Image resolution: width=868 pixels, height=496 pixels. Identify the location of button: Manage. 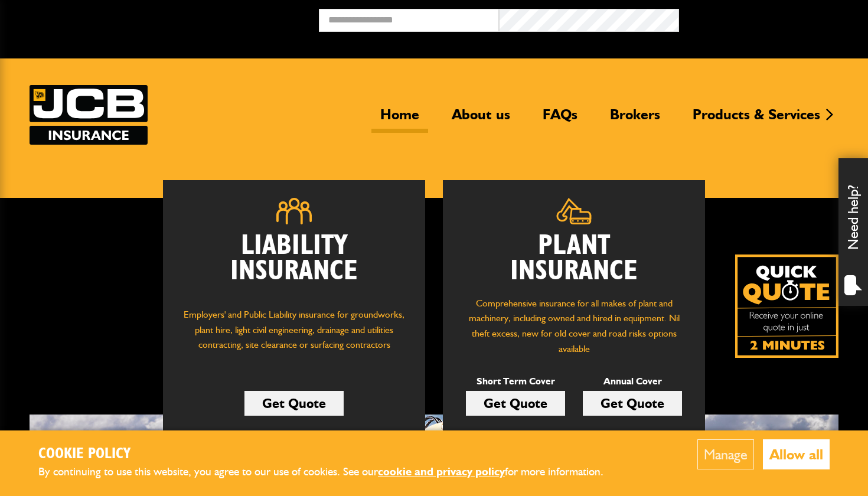
(725, 455).